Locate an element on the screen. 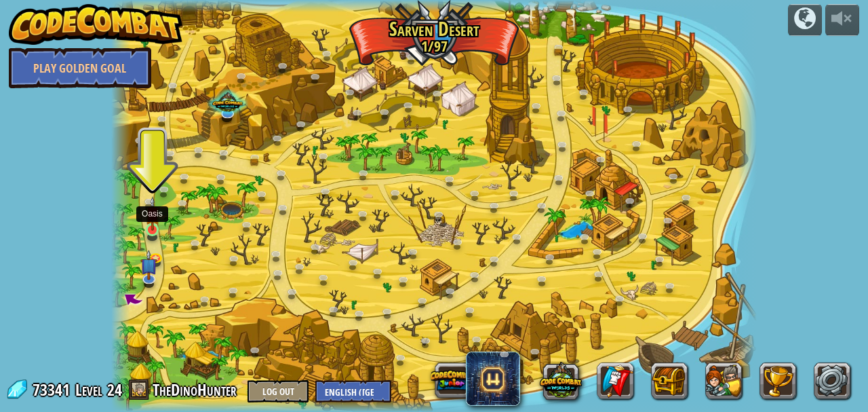 This screenshot has width=868, height=412. button: Log Out is located at coordinates (278, 391).